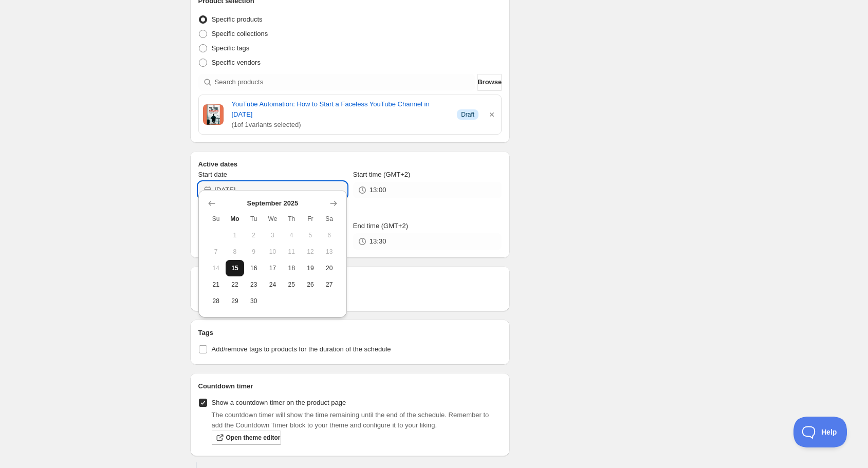 This screenshot has height=468, width=868. Describe the element at coordinates (310, 285) in the screenshot. I see `button: Friday September 26 2025` at that location.